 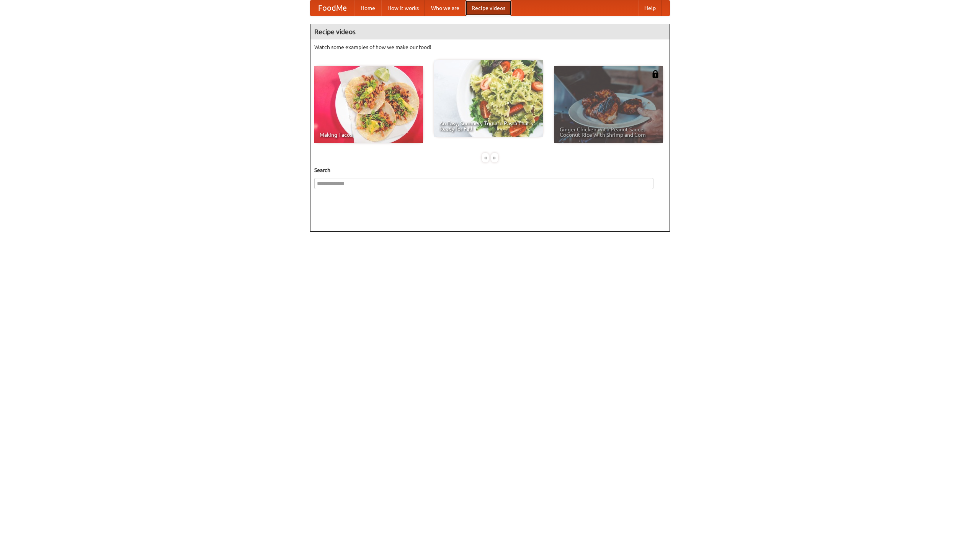 What do you see at coordinates (369, 105) in the screenshot?
I see `a: Making Tacos` at bounding box center [369, 105].